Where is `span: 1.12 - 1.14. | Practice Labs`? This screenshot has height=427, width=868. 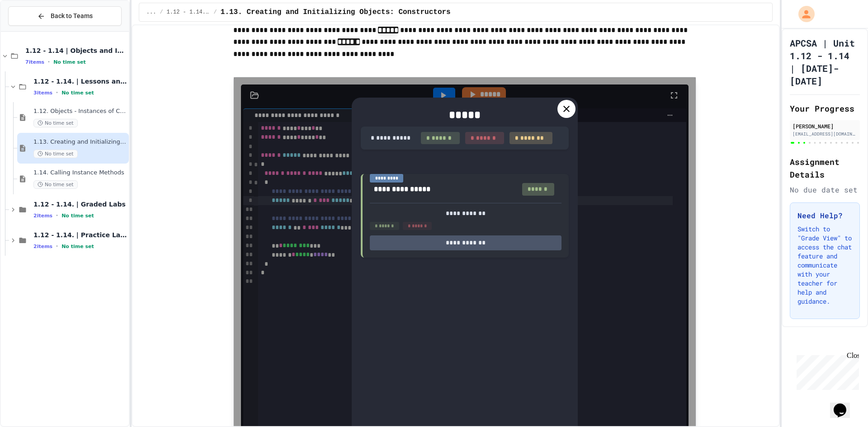
span: 1.12 - 1.14. | Practice Labs is located at coordinates (80, 235).